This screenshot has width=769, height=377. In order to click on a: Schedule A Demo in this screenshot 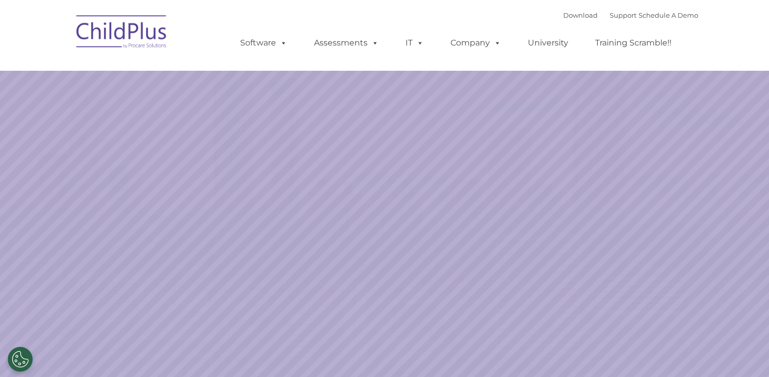, I will do `click(668, 15)`.